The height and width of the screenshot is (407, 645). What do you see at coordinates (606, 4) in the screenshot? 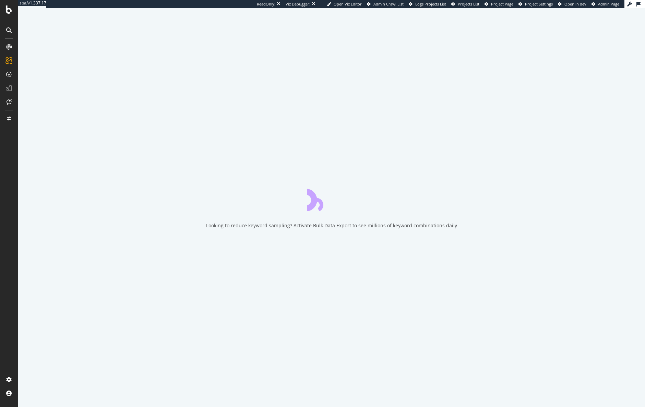
I see `a: Admin Page` at bounding box center [606, 4].